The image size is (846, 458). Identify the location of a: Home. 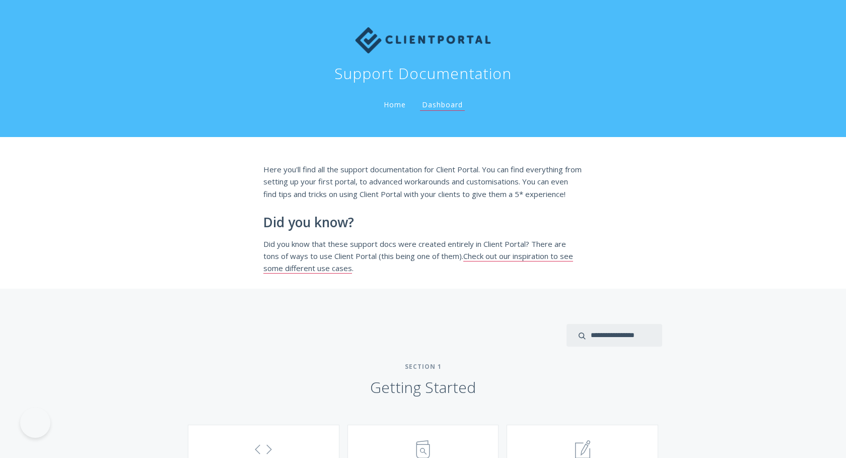
(395, 104).